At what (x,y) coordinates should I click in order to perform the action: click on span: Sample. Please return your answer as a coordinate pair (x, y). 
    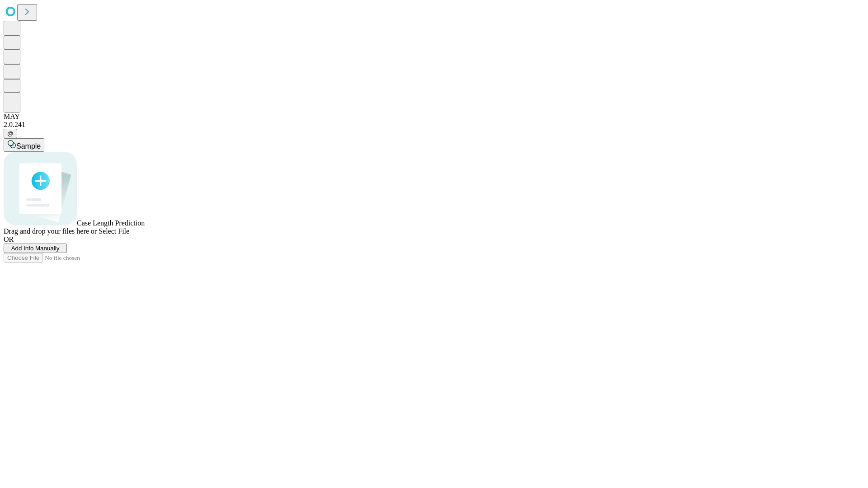
    Looking at the image, I should click on (29, 146).